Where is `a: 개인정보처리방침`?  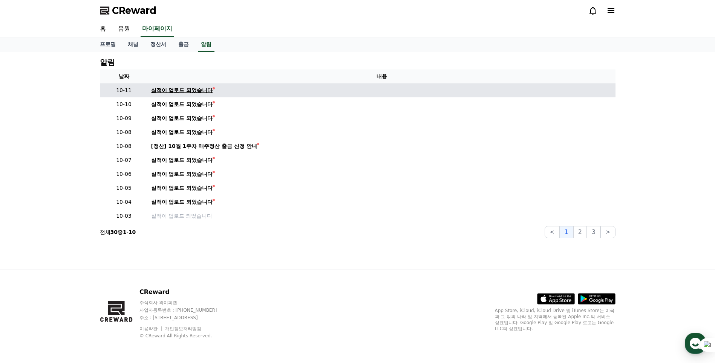
a: 개인정보처리방침 is located at coordinates (183, 328).